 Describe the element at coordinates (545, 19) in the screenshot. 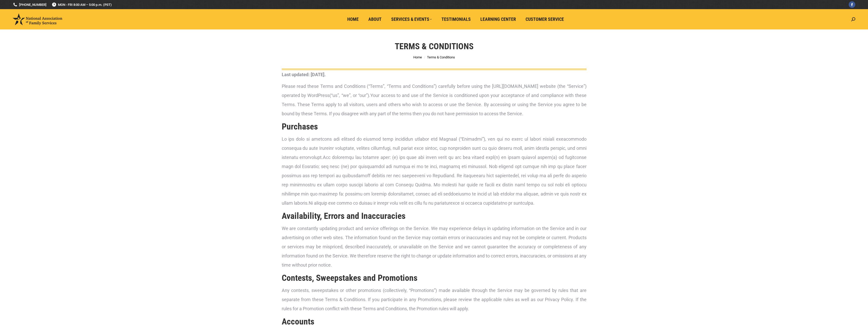

I see `span: Customer Service` at that location.